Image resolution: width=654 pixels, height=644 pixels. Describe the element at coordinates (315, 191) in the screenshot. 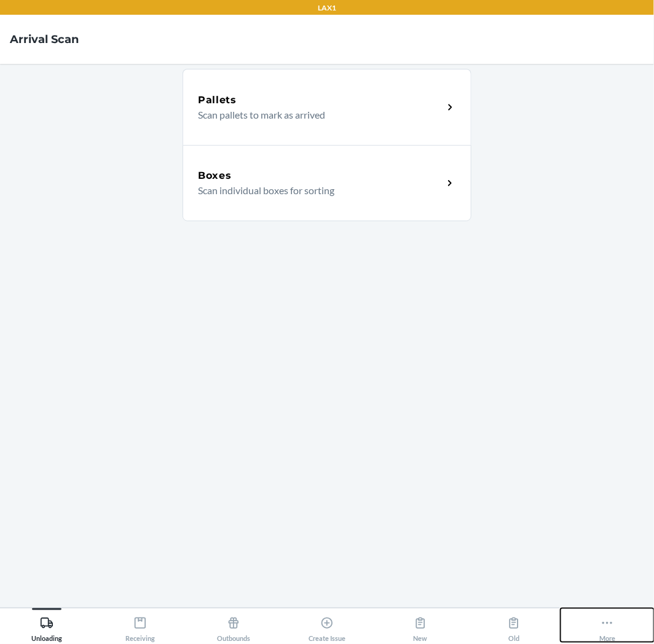

I see `p: Scan individual boxes for sorting` at that location.